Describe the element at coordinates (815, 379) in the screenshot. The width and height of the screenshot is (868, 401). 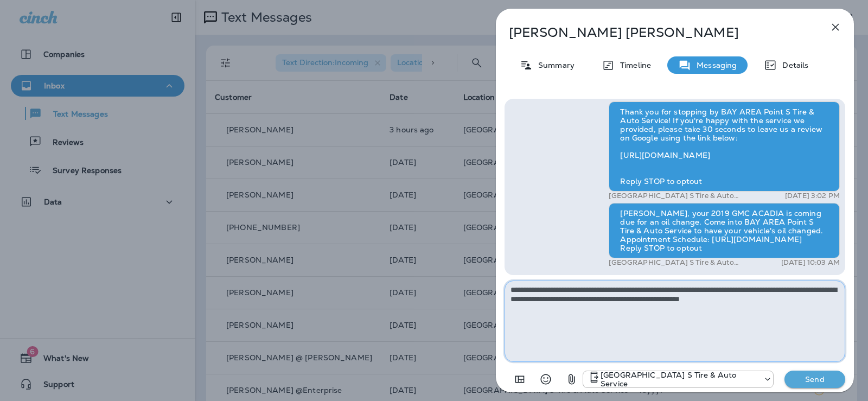
I see `p: Send` at that location.